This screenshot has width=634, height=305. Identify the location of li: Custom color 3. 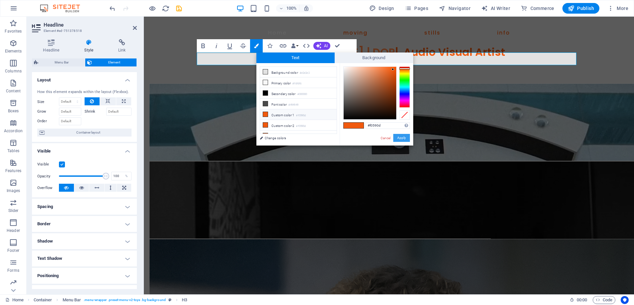
(298, 136).